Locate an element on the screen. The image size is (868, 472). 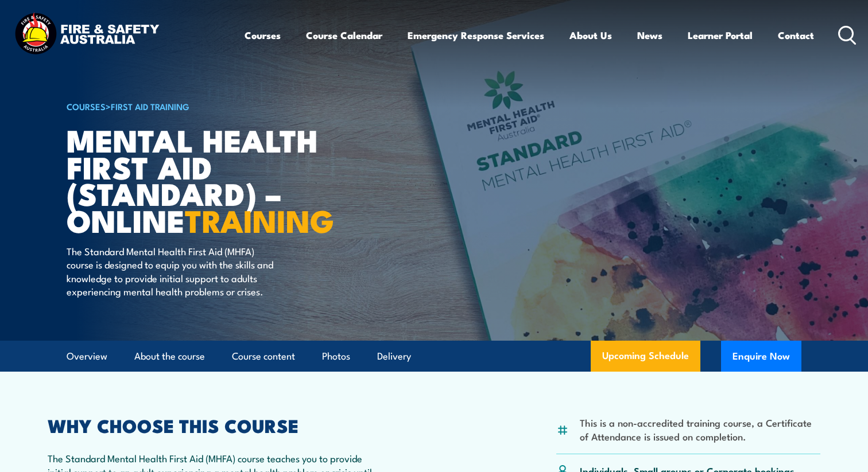
a: Photos is located at coordinates (336, 356).